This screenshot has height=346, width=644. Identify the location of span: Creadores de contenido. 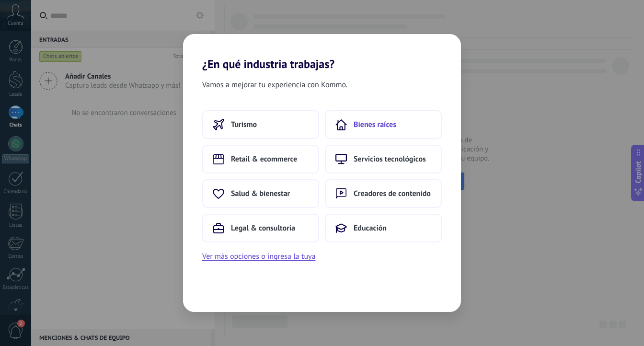
(392, 194).